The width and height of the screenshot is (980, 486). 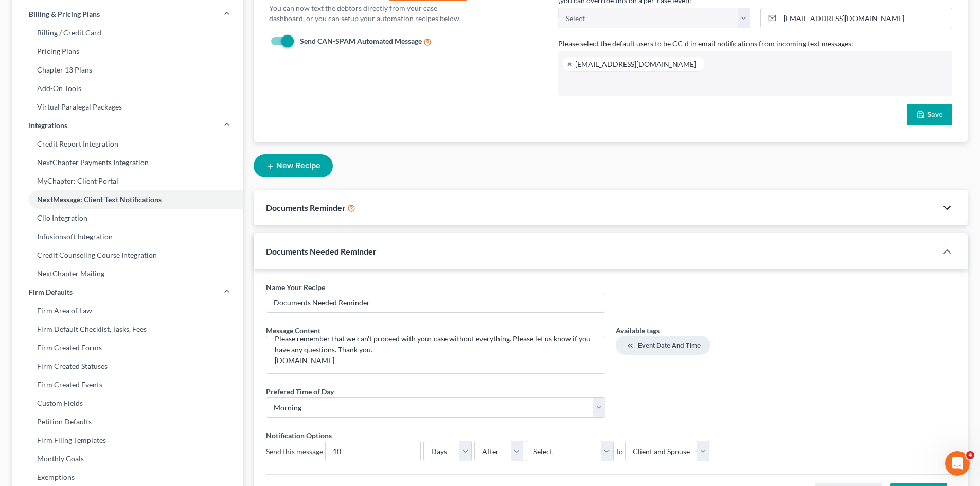 I want to click on a: NextChapter Payments Integration, so click(x=128, y=163).